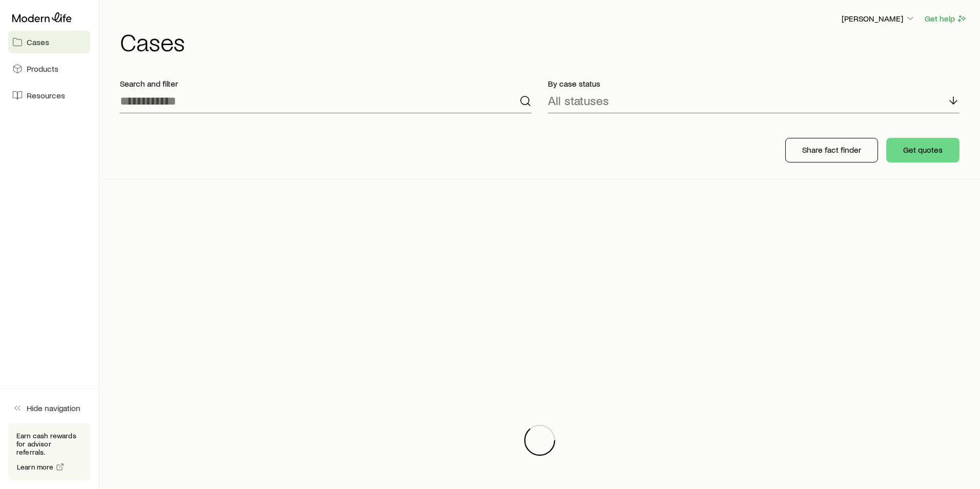 This screenshot has height=489, width=980. What do you see at coordinates (754, 84) in the screenshot?
I see `p: By case status` at bounding box center [754, 84].